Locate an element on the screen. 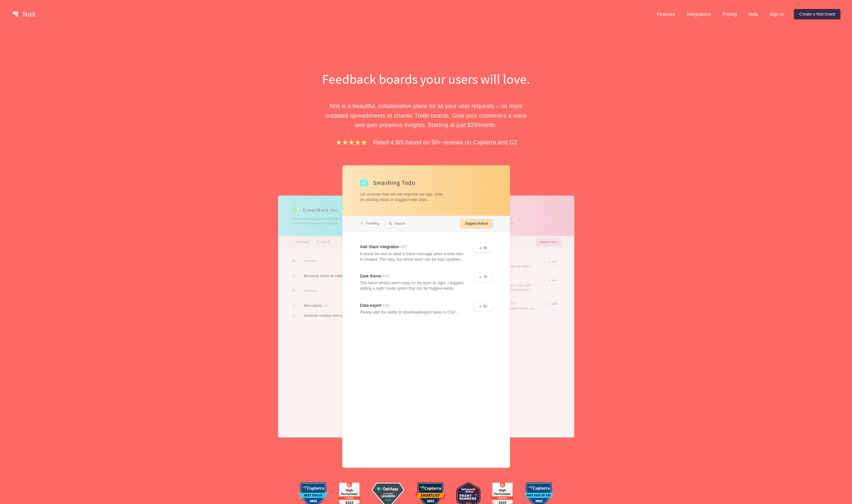 Image resolution: width=852 pixels, height=504 pixels. a: Pricing is located at coordinates (730, 14).